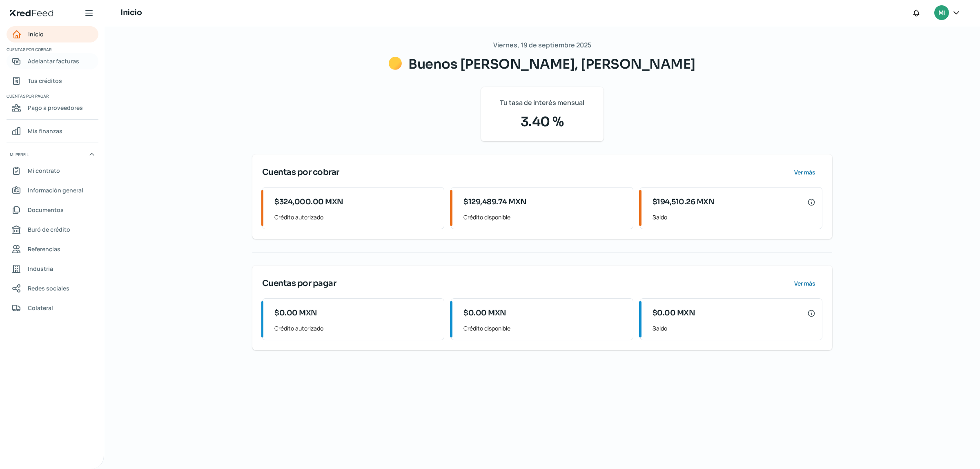 The image size is (980, 469). Describe the element at coordinates (44, 131) in the screenshot. I see `span: Mis finanzas` at that location.